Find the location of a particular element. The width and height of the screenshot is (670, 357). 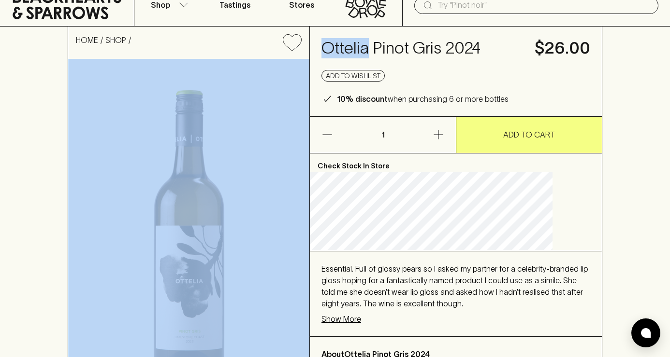

b: 10% discount is located at coordinates (362, 99).